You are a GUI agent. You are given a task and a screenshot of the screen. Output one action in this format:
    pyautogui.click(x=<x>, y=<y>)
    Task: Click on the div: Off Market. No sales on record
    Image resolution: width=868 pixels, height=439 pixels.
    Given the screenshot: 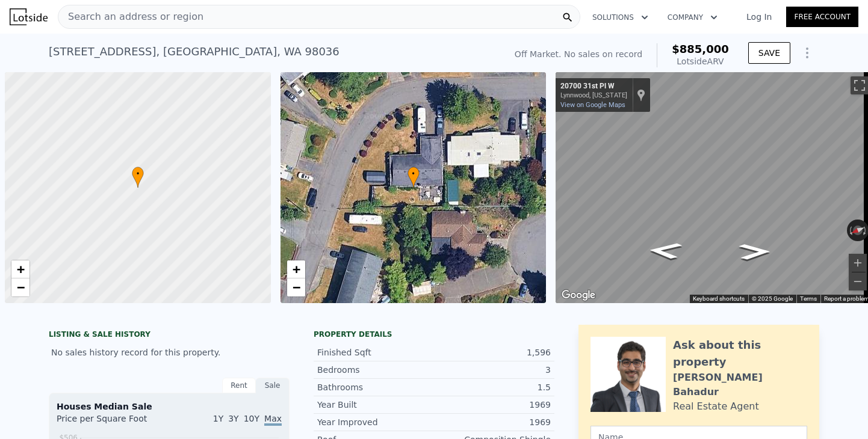 What is the action you would take?
    pyautogui.click(x=578, y=54)
    